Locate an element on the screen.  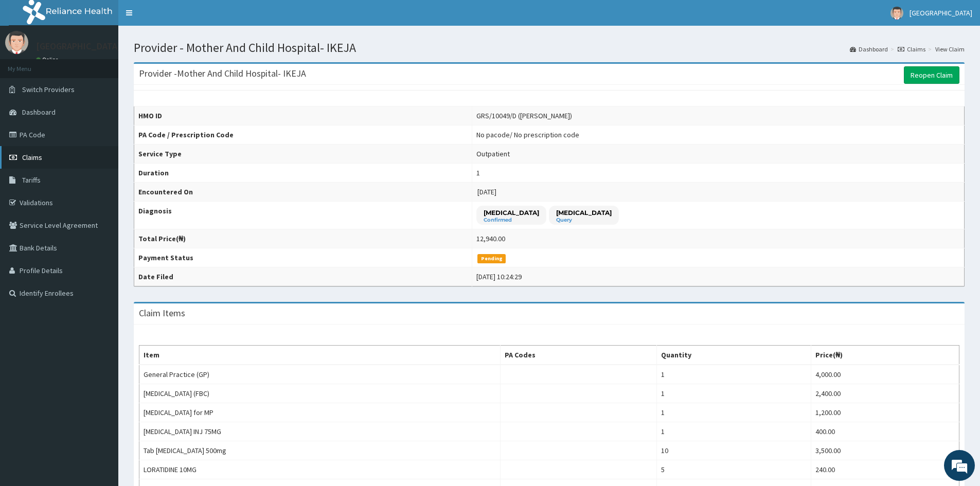
a: Reopen Claim is located at coordinates (931, 75).